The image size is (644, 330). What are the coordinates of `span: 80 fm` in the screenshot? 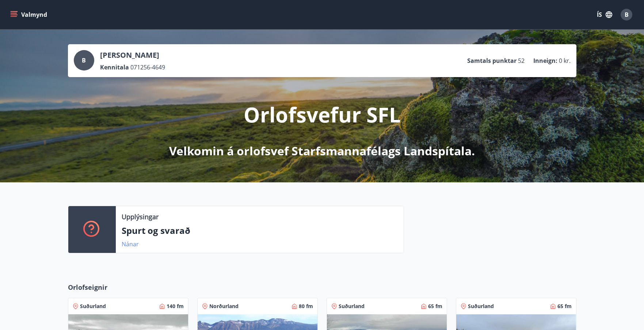 It's located at (306, 306).